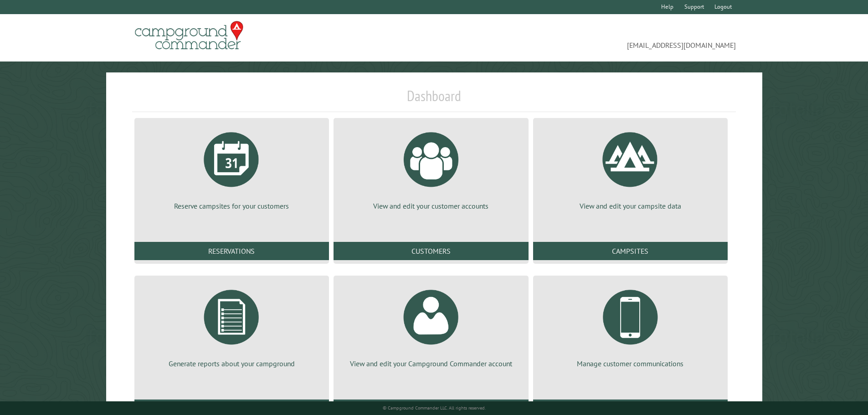 The width and height of the screenshot is (868, 415). What do you see at coordinates (630, 206) in the screenshot?
I see `p: View and edit your campsite data` at bounding box center [630, 206].